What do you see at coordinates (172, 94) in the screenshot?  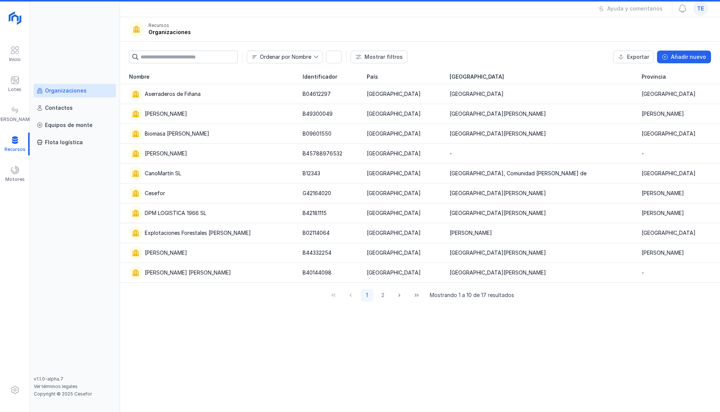 I see `div: Aserraderos de Fiñana` at bounding box center [172, 94].